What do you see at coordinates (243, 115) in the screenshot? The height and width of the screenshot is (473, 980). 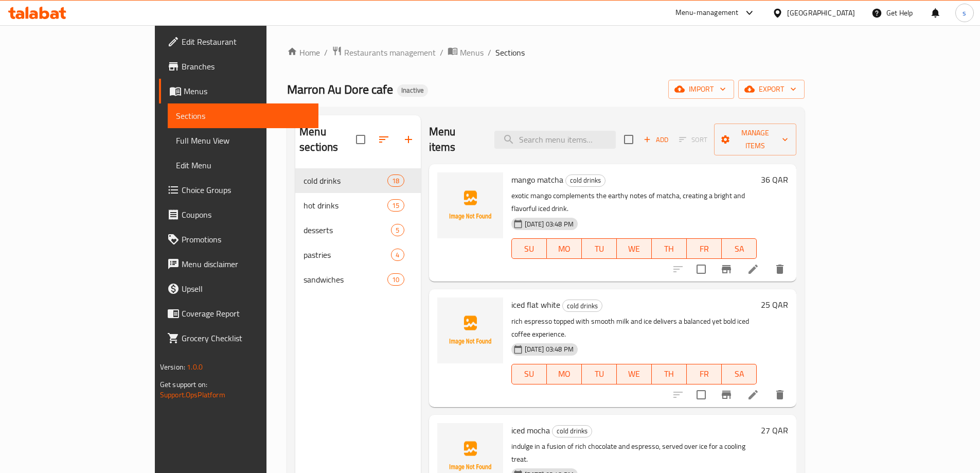 I see `a: Sections` at bounding box center [243, 115].